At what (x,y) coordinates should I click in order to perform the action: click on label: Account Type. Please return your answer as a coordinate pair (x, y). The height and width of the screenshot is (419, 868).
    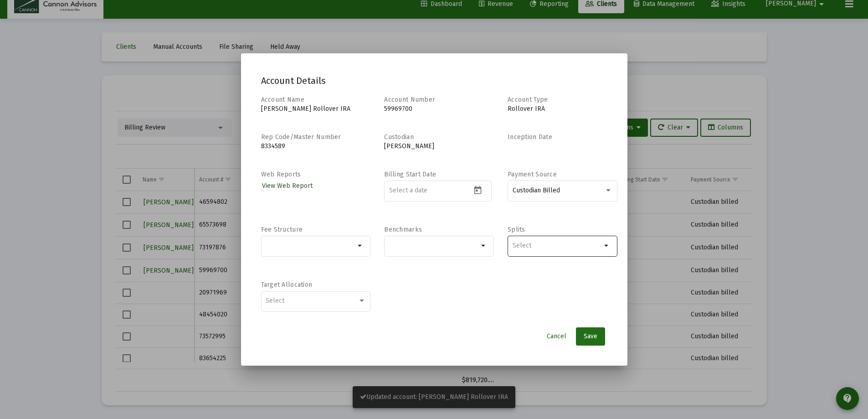
    Looking at the image, I should click on (528, 99).